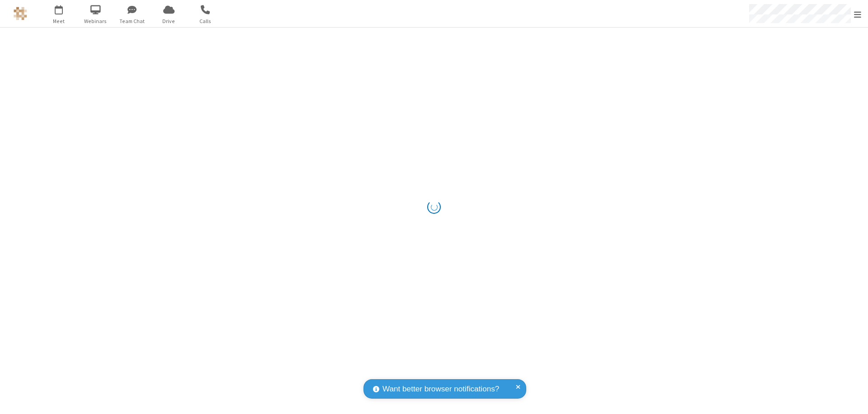  What do you see at coordinates (59, 22) in the screenshot?
I see `span: Meet` at bounding box center [59, 22].